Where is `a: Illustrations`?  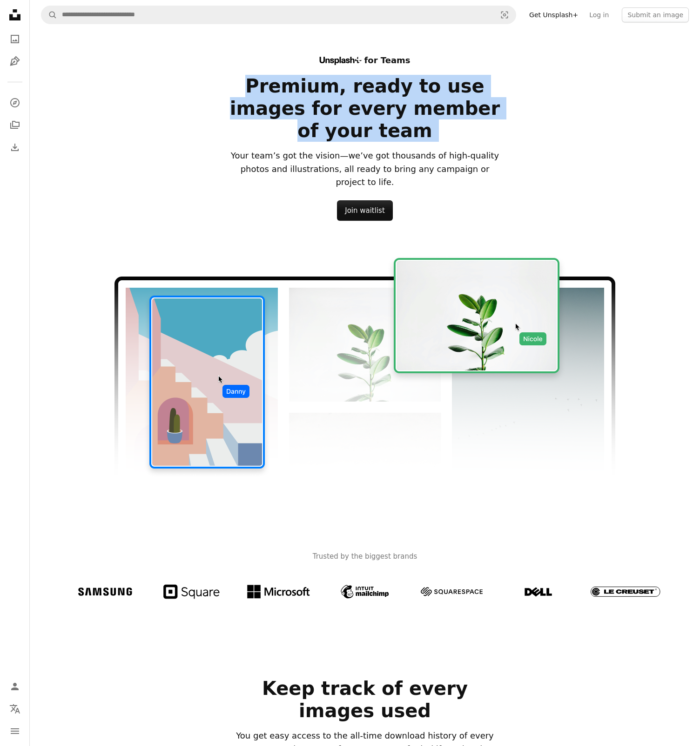 a: Illustrations is located at coordinates (15, 61).